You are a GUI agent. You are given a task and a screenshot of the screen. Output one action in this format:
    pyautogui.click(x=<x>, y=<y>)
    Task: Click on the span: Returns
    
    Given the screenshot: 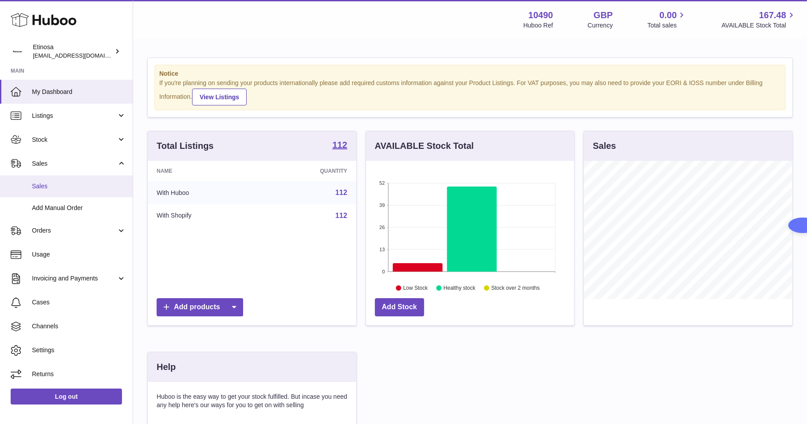 What is the action you would take?
    pyautogui.click(x=79, y=374)
    